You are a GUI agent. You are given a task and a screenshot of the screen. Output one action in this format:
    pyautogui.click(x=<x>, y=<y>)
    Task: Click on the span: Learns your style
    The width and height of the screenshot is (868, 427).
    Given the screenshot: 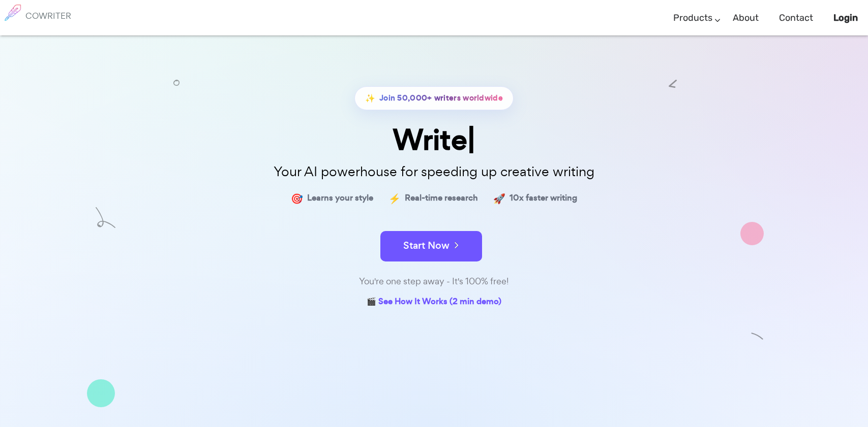 What is the action you would take?
    pyautogui.click(x=340, y=198)
    